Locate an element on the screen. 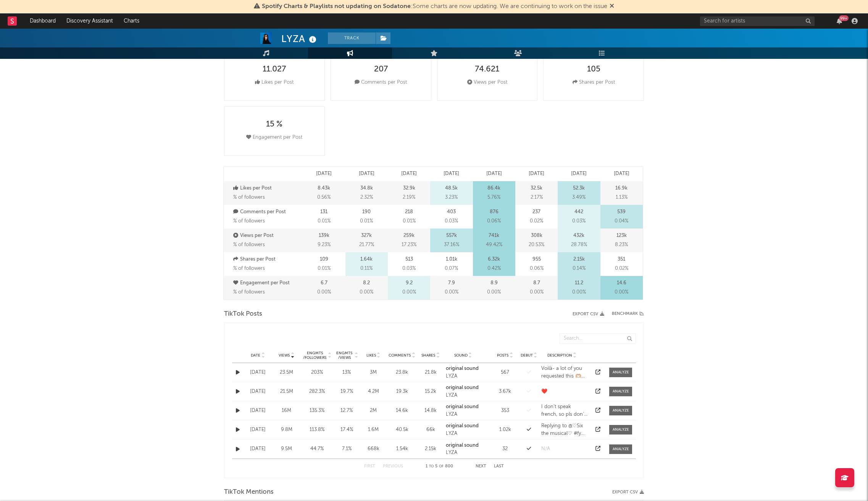 The height and width of the screenshot is (501, 868). p: 1.01k is located at coordinates (451, 259).